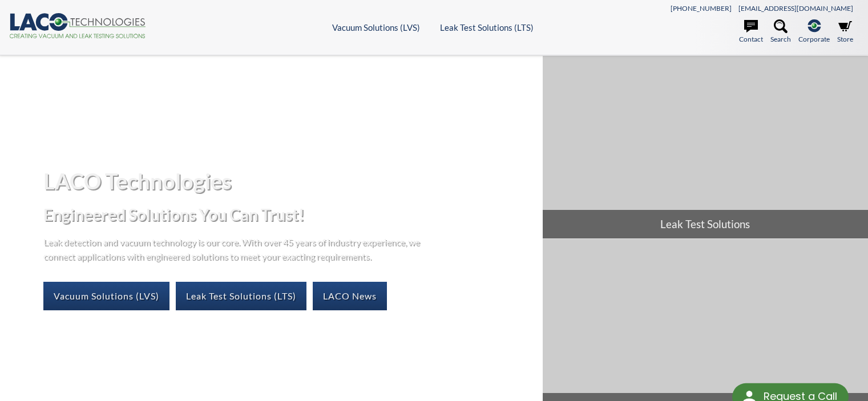 Image resolution: width=868 pixels, height=401 pixels. Describe the element at coordinates (845, 32) in the screenshot. I see `a: Store` at that location.